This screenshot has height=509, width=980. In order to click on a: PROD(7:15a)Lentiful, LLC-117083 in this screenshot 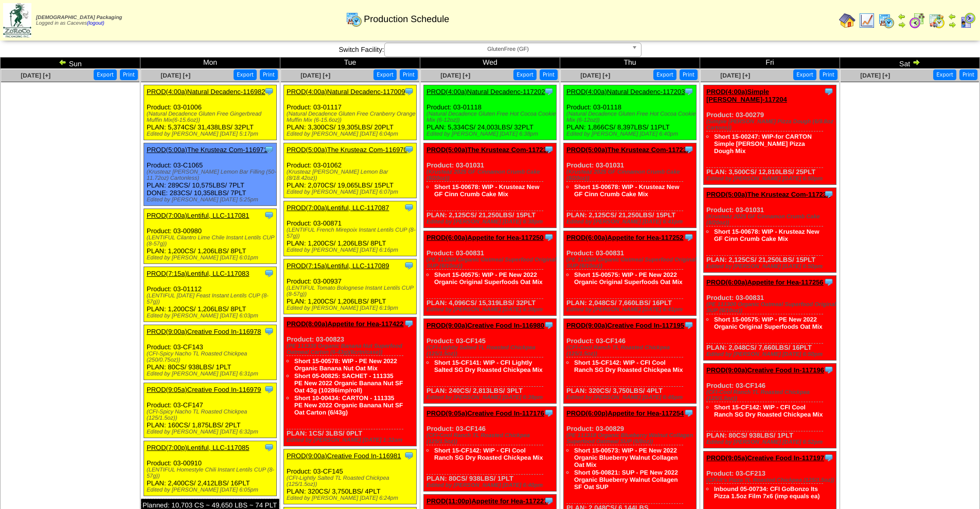, I will do `click(197, 273)`.